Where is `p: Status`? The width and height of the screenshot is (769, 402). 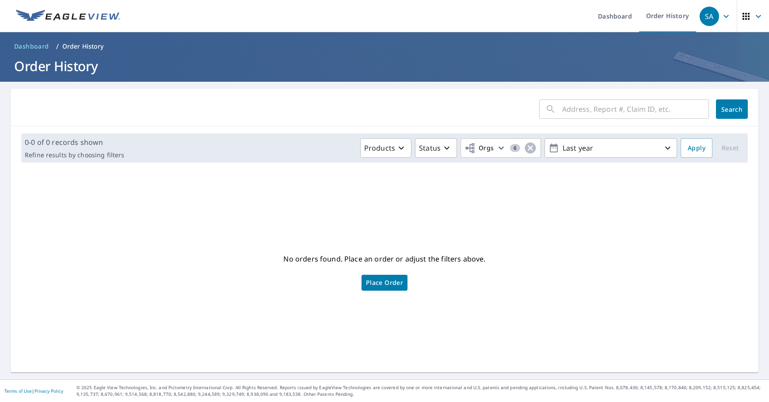
p: Status is located at coordinates (430, 148).